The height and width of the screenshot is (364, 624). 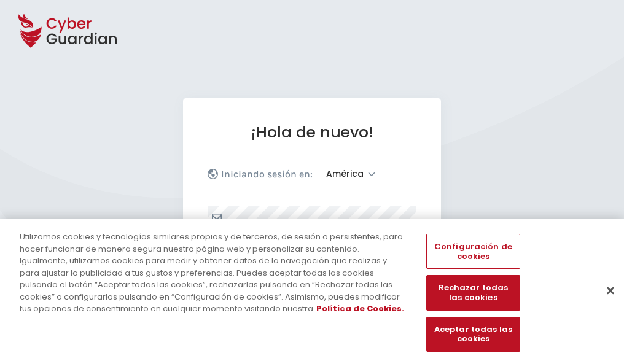 What do you see at coordinates (360, 308) in the screenshot?
I see `a: Más información sobre su privacidad, se abre en una nueva pestaña` at bounding box center [360, 308].